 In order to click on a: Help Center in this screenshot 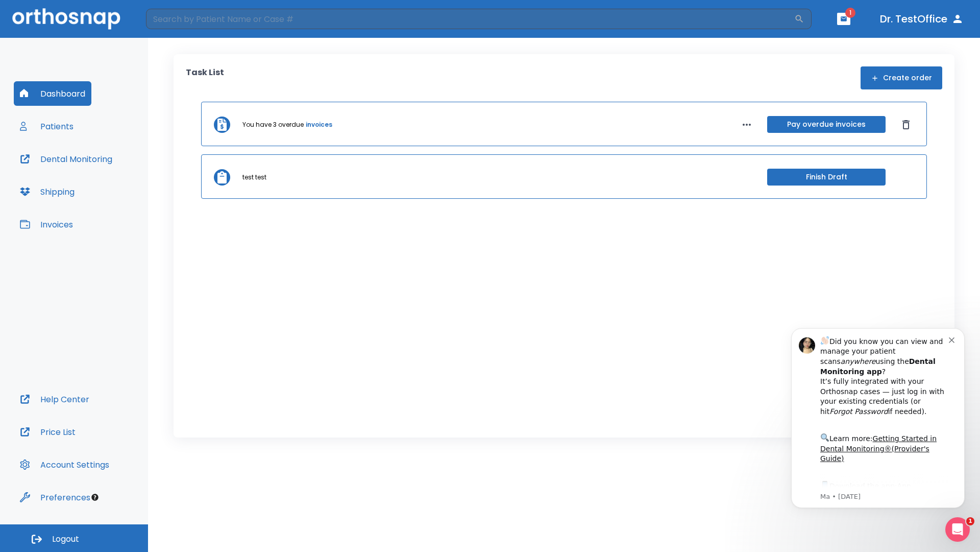, I will do `click(55, 399)`.